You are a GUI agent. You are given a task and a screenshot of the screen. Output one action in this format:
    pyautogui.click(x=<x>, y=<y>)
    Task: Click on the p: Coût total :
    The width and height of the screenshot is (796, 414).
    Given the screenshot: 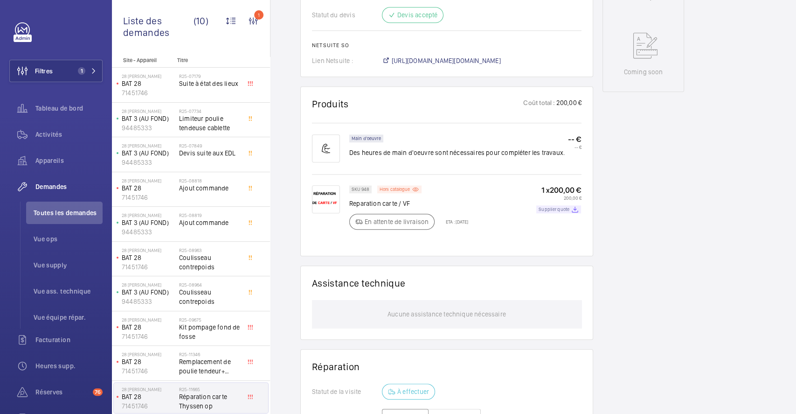 What is the action you would take?
    pyautogui.click(x=539, y=104)
    